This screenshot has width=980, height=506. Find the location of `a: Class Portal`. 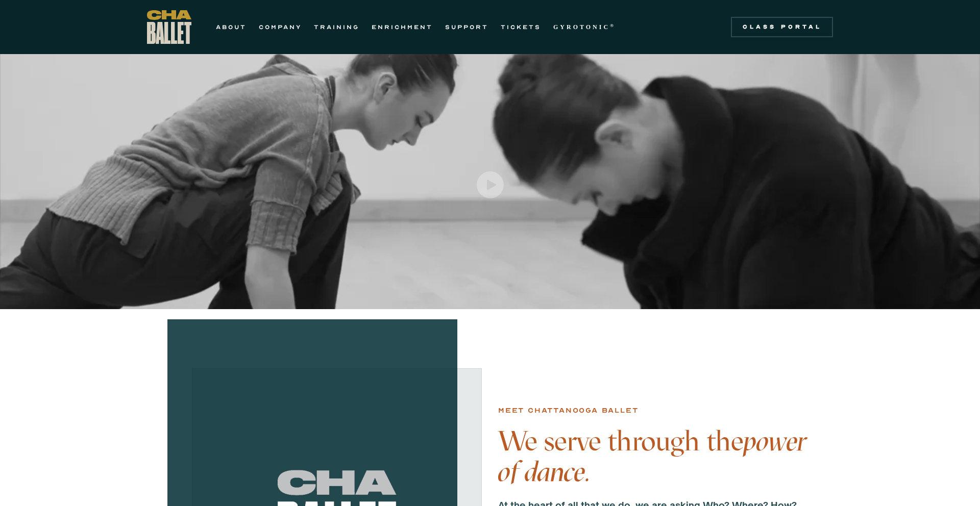

a: Class Portal is located at coordinates (783, 27).